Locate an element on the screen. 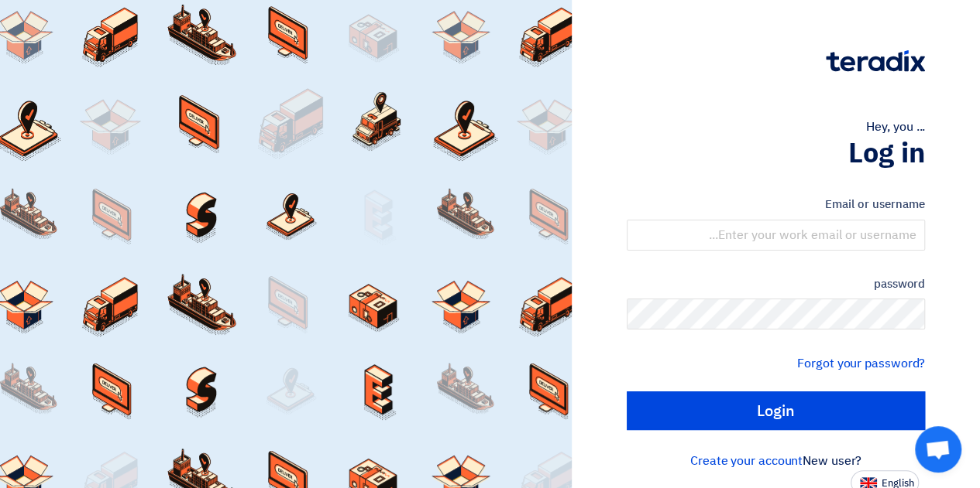 This screenshot has width=980, height=488. font: Log in is located at coordinates (886, 153).